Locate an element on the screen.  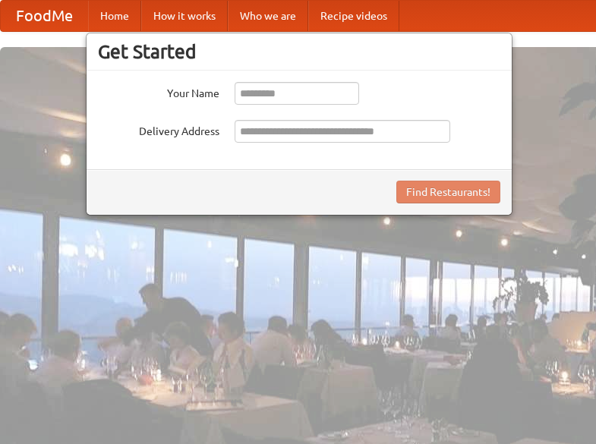
a: Home is located at coordinates (115, 16).